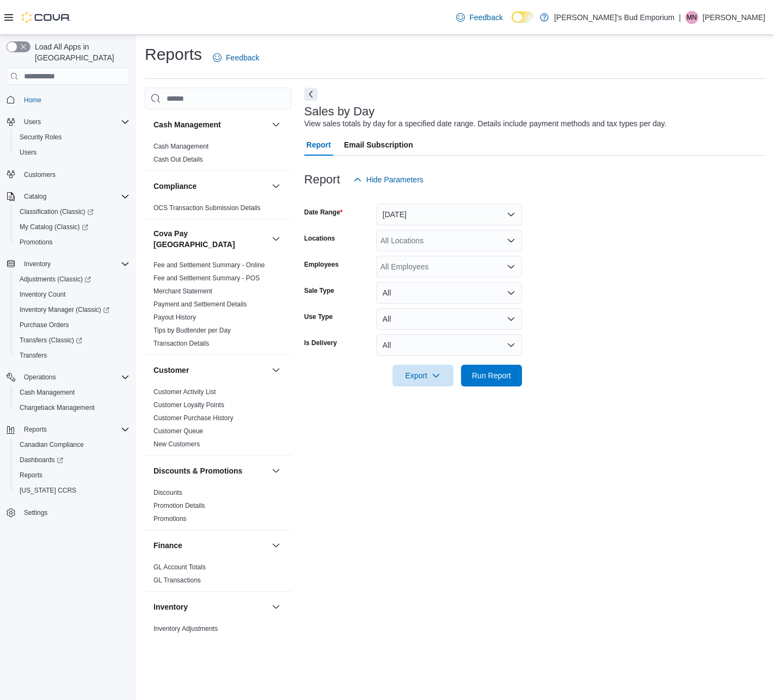 This screenshot has width=774, height=700. What do you see at coordinates (72, 295) in the screenshot?
I see `span: Inventory Count` at bounding box center [72, 295].